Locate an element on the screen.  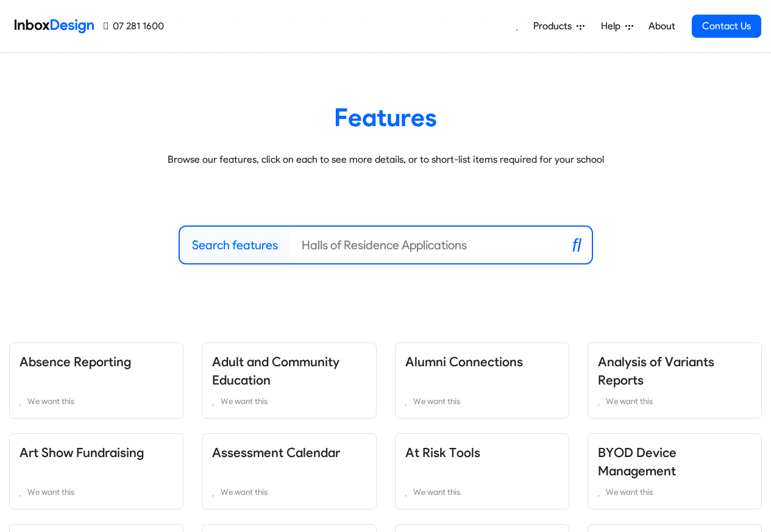
div: Adult and Community Education is located at coordinates (289, 380).